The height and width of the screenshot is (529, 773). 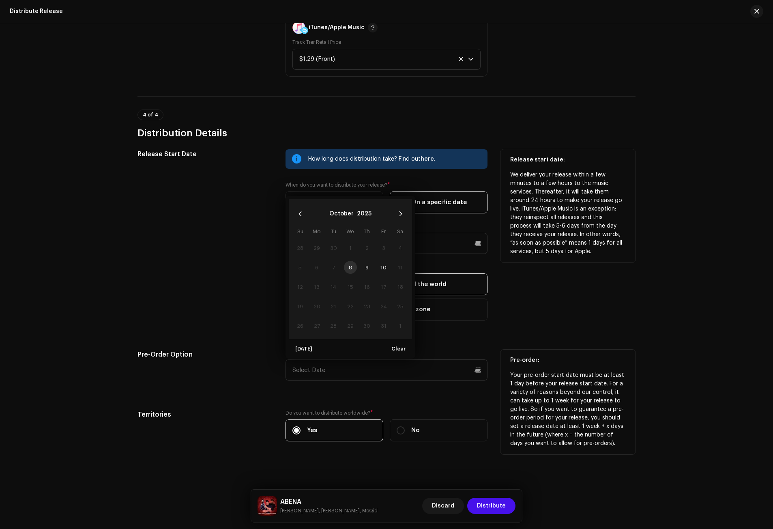 What do you see at coordinates (317, 42) in the screenshot?
I see `label: Track Tier Retail Price` at bounding box center [317, 42].